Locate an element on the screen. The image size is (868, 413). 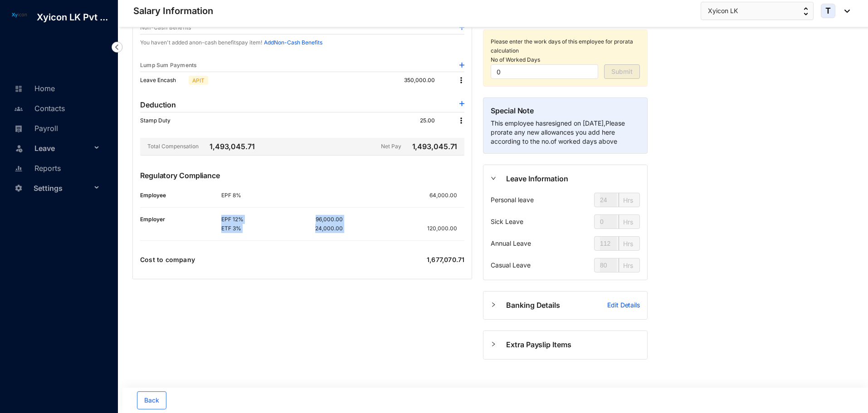
a: Contacts is located at coordinates (38, 109).